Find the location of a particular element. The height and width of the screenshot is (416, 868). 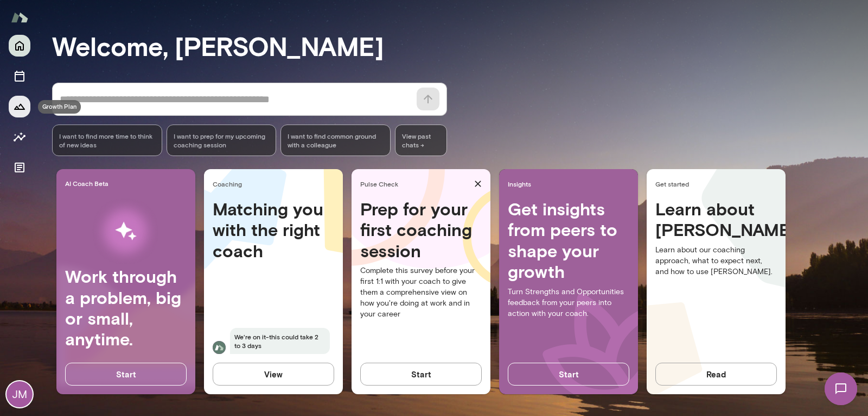

img: Mento is located at coordinates (19, 18).